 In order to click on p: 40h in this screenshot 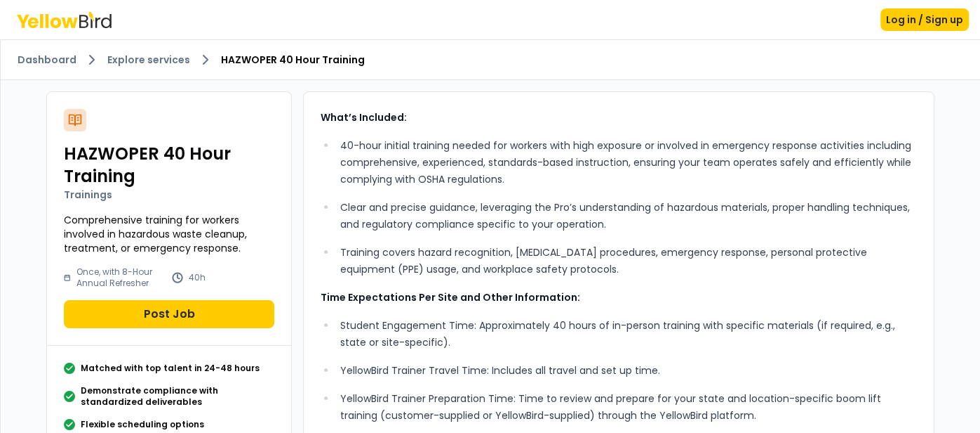, I will do `click(198, 277)`.